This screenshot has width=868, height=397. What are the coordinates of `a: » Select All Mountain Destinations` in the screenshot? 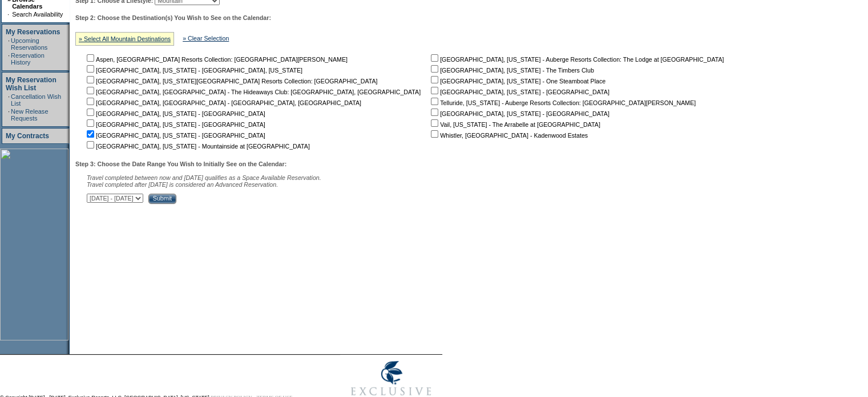 It's located at (124, 39).